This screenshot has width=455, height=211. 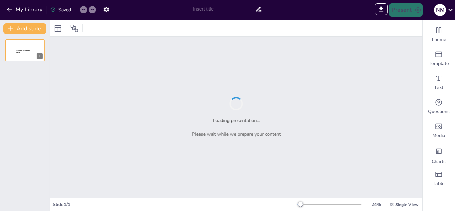 What do you see at coordinates (439, 179) in the screenshot?
I see `div: Add a table` at bounding box center [439, 179].